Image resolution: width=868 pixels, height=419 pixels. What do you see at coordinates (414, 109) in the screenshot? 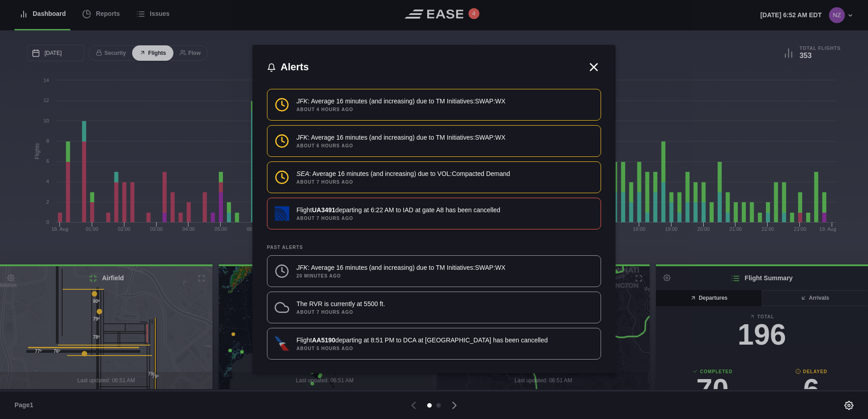
I see `b: about 4 hours ago` at bounding box center [414, 109].